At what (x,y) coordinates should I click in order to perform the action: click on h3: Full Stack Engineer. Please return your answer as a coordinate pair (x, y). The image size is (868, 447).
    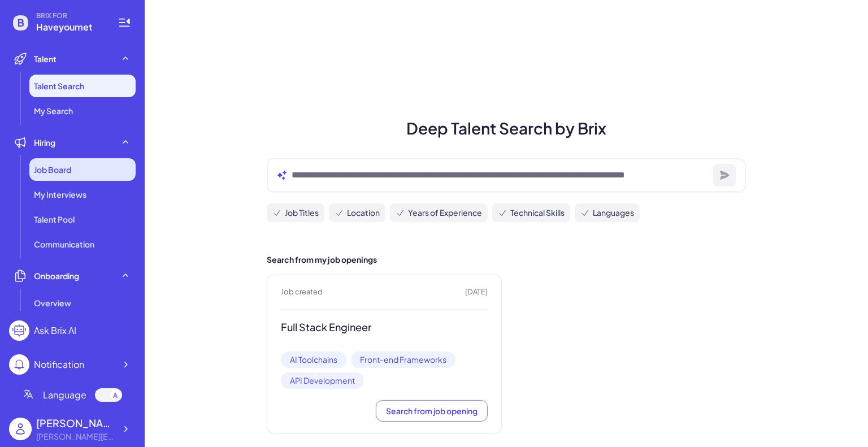
    Looking at the image, I should click on (385, 328).